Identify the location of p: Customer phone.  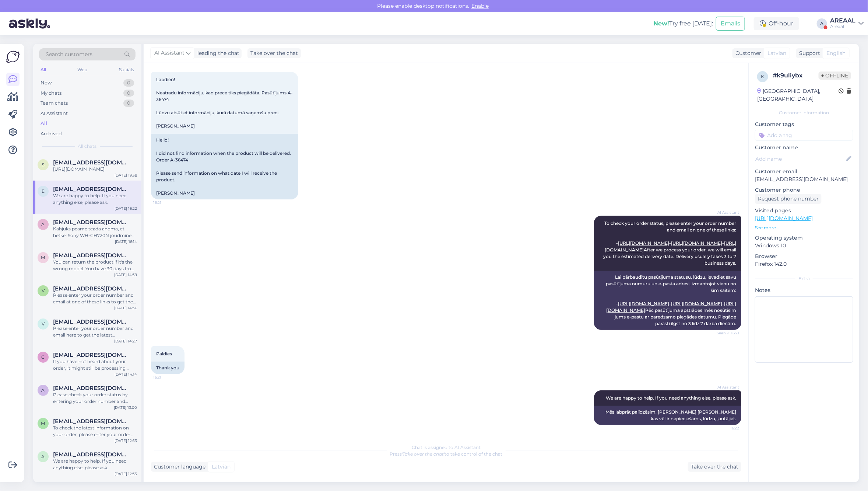
(804, 190).